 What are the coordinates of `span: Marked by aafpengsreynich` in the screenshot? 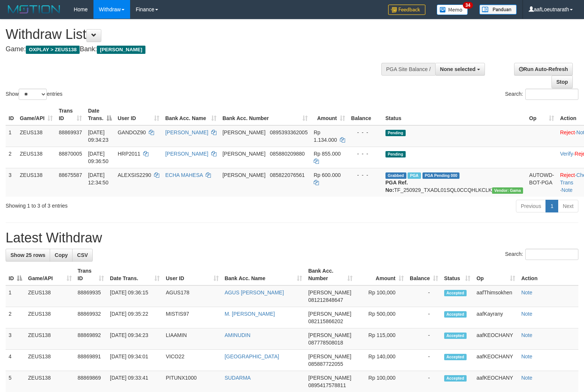 It's located at (414, 175).